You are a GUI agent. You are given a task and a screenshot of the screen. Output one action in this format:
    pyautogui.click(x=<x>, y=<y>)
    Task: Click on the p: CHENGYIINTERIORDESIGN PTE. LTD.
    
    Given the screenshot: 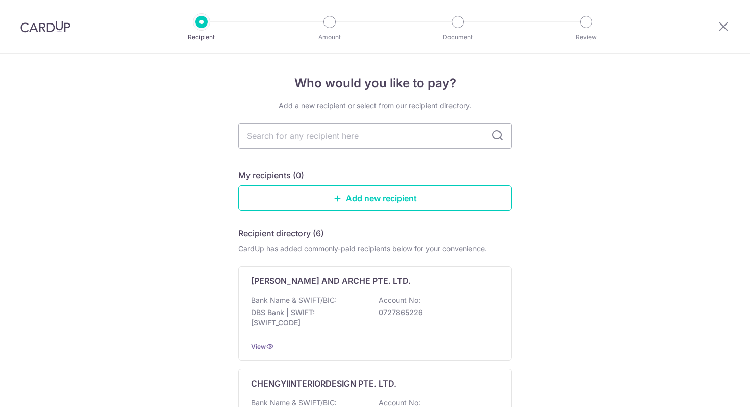 What is the action you would take?
    pyautogui.click(x=324, y=383)
    